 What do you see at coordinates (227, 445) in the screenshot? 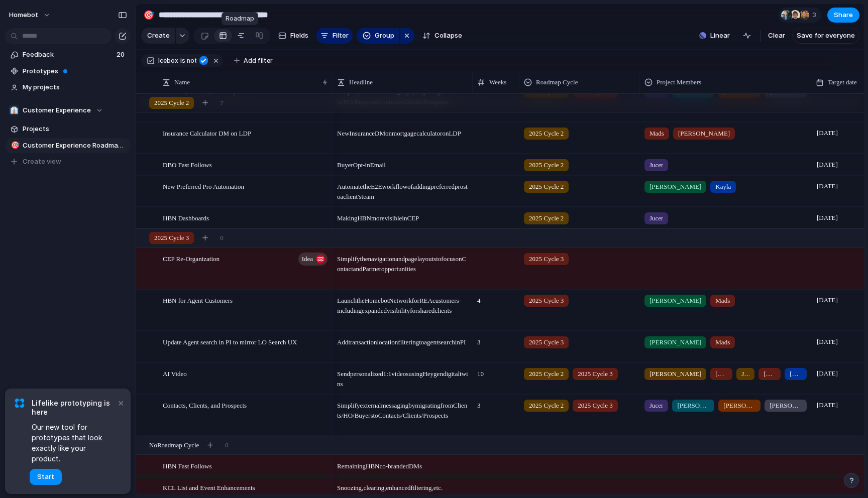
I see `span: 0` at bounding box center [227, 445].